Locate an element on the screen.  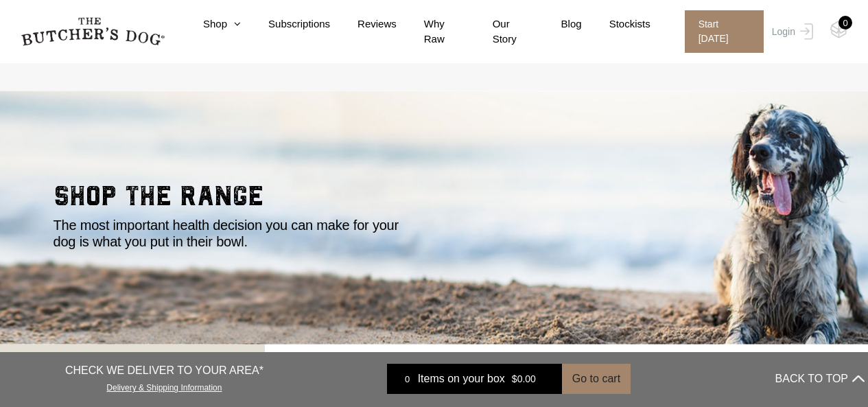
a: 0 Items on your box $0.00 is located at coordinates (474, 379).